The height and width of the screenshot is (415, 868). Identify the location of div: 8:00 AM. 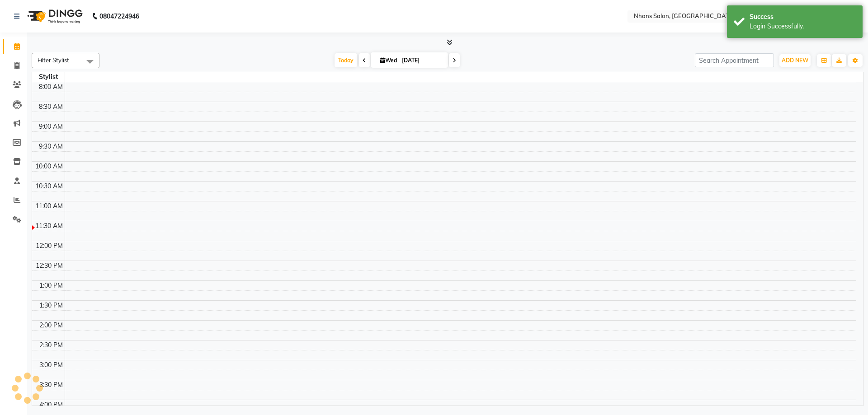
(51, 86).